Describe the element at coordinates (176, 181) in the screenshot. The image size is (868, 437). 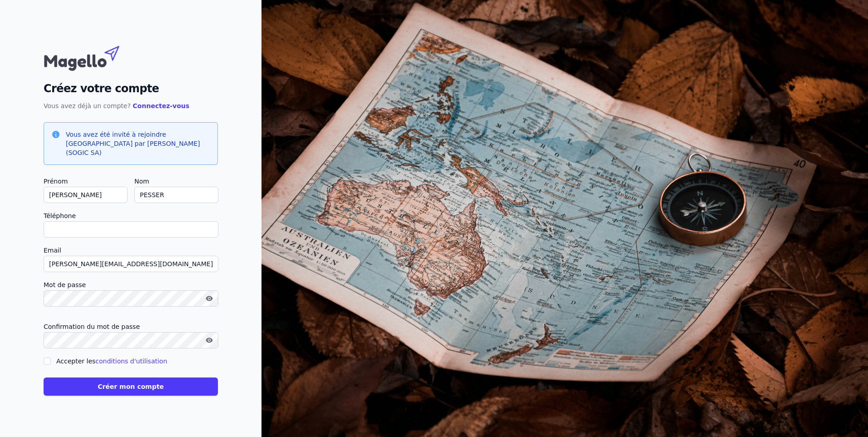
I see `label: Nom` at that location.